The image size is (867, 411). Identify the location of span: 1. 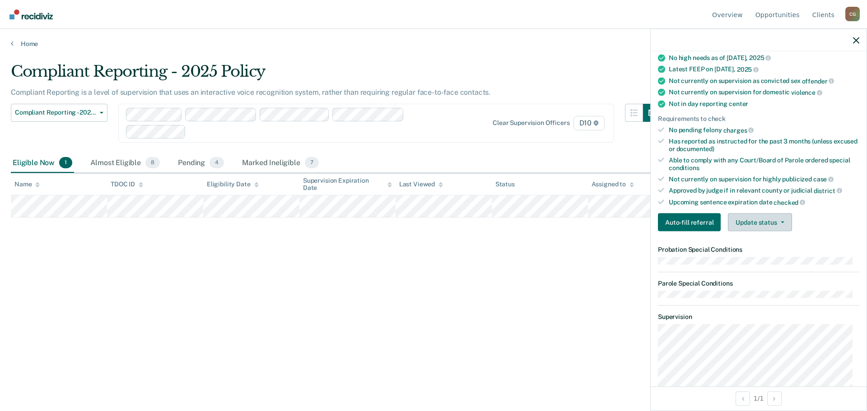
(65, 163).